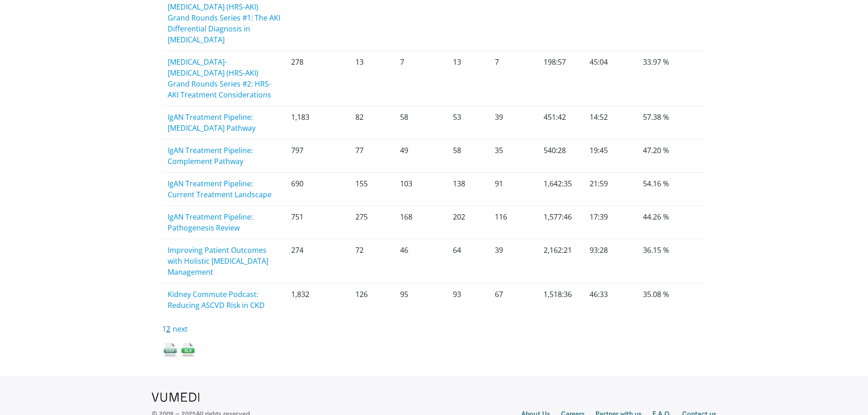 This screenshot has width=868, height=415. I want to click on td: 797, so click(318, 155).